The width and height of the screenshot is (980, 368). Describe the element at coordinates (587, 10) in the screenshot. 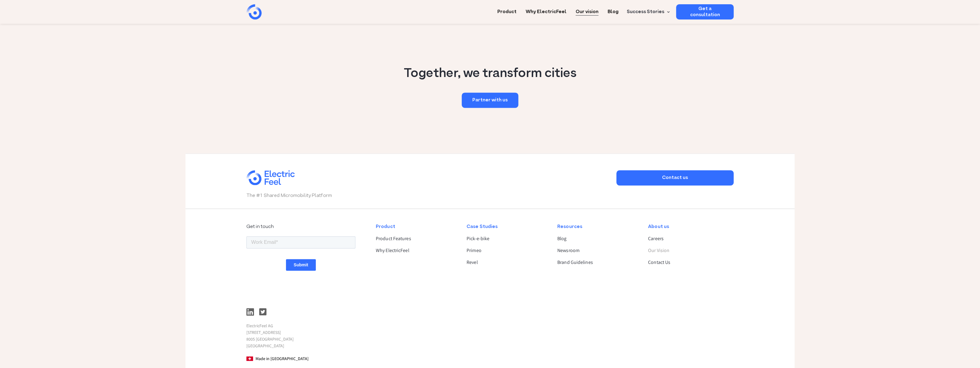

I see `a: Our vision` at that location.